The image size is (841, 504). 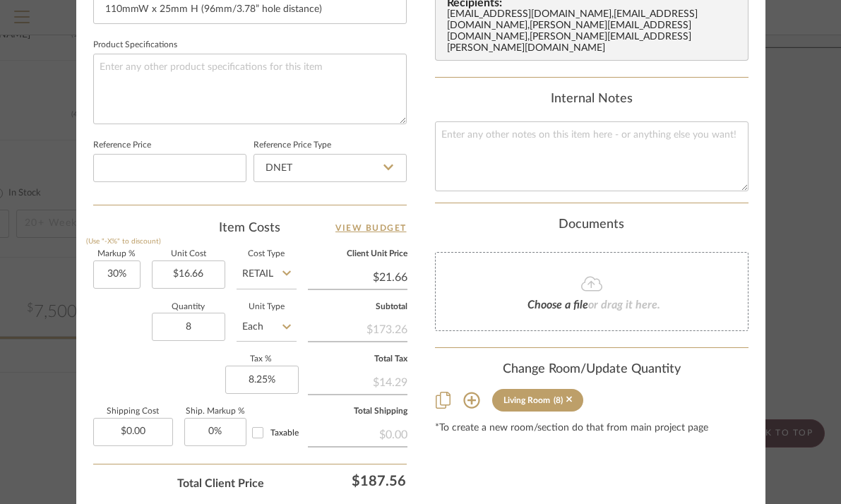 I want to click on label: Cost Type, so click(x=266, y=254).